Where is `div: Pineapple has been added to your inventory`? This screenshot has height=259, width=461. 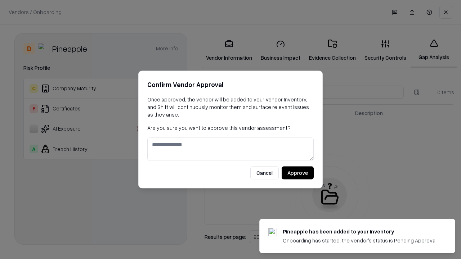
div: Pineapple has been added to your inventory is located at coordinates (360, 231).